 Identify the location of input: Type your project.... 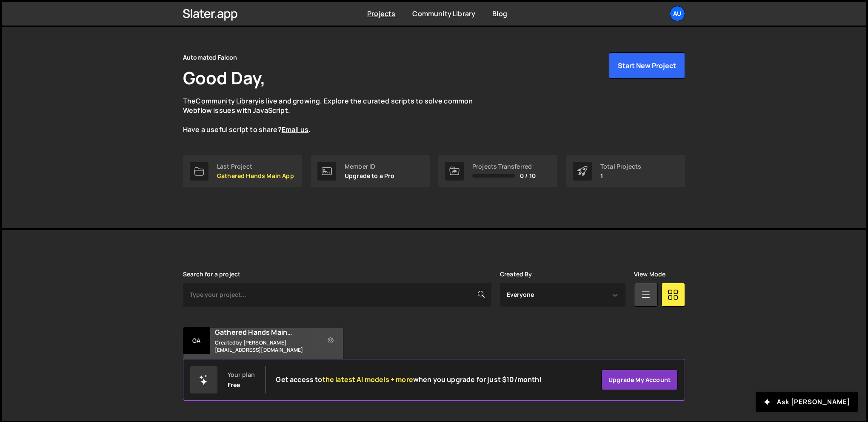
(337, 295).